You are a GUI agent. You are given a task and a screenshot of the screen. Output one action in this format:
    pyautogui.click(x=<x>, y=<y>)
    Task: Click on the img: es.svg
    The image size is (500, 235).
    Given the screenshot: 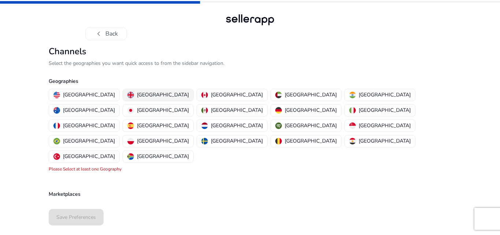 What is the action you would take?
    pyautogui.click(x=131, y=125)
    